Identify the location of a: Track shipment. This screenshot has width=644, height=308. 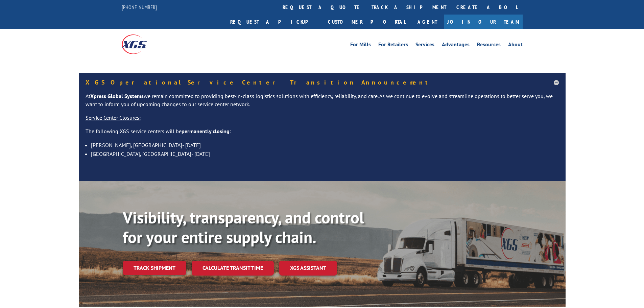
(155, 268).